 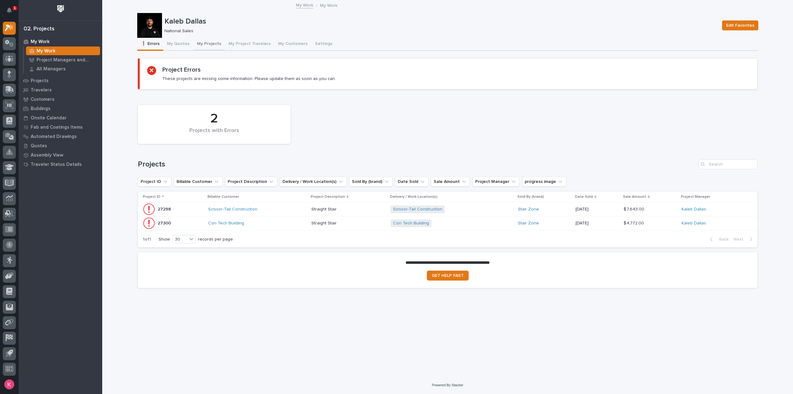 What do you see at coordinates (584, 197) in the screenshot?
I see `p: Date Sold` at bounding box center [584, 197].